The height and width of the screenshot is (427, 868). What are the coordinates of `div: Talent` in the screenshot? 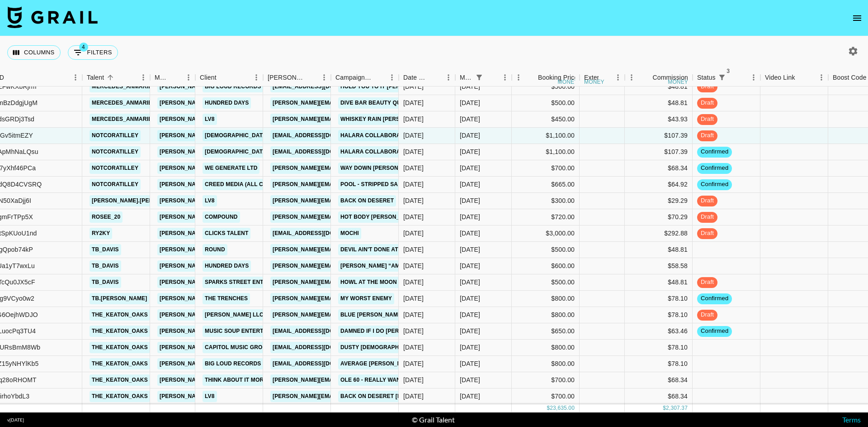 It's located at (95, 77).